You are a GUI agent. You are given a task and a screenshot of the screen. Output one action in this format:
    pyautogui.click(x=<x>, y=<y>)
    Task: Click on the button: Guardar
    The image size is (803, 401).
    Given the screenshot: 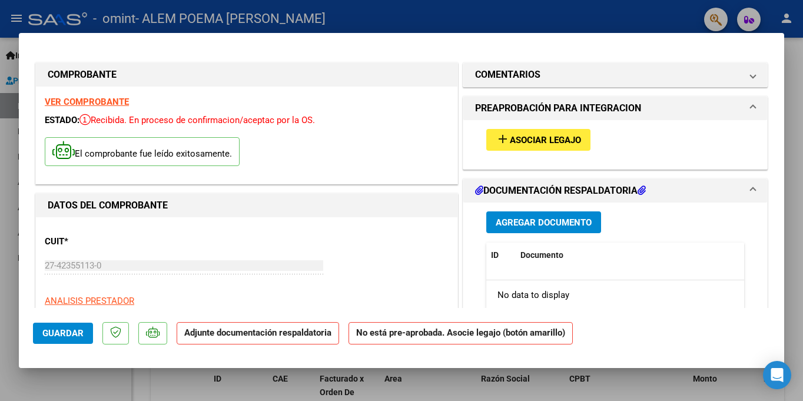 What is the action you would take?
    pyautogui.click(x=63, y=333)
    